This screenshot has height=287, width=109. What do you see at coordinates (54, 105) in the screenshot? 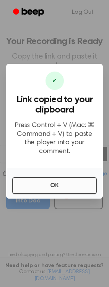
I see `h3: Link copied to your clipboard` at bounding box center [54, 105].